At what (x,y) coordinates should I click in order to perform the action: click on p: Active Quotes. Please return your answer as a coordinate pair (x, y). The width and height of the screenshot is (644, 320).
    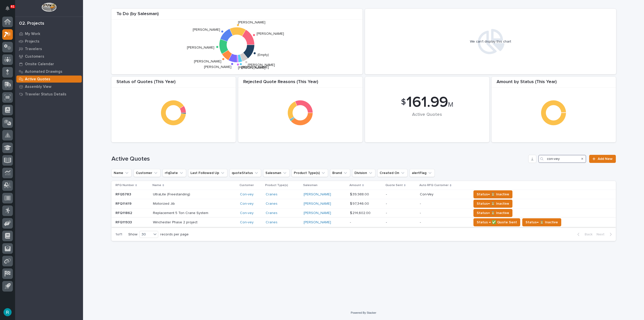
    Looking at the image, I should click on (38, 79).